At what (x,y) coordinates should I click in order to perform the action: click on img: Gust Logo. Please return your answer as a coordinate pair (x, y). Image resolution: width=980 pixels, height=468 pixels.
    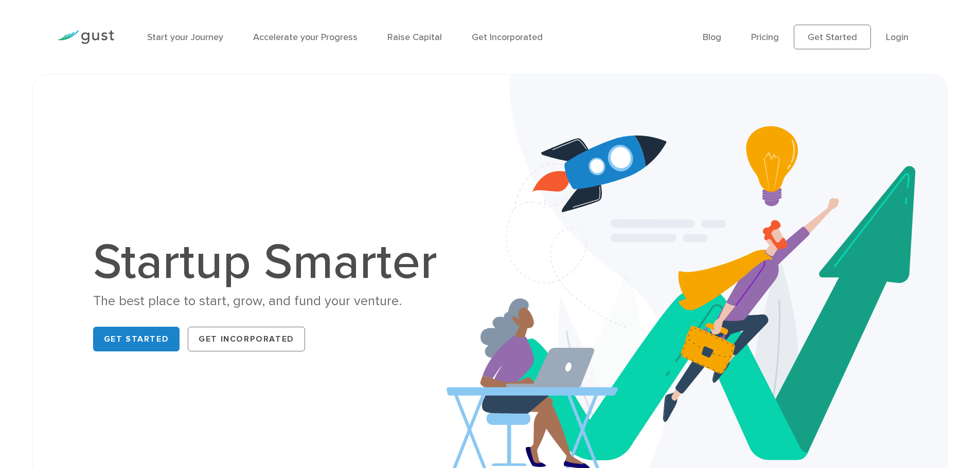
    Looking at the image, I should click on (85, 37).